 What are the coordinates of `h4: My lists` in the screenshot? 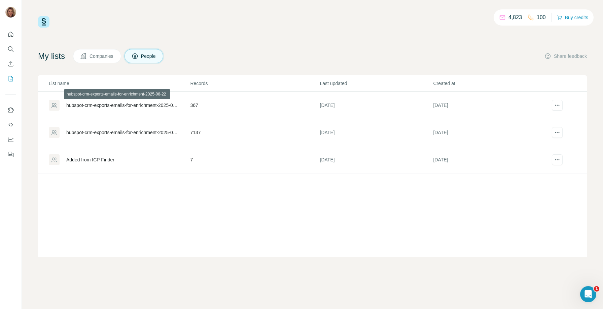 It's located at (51, 56).